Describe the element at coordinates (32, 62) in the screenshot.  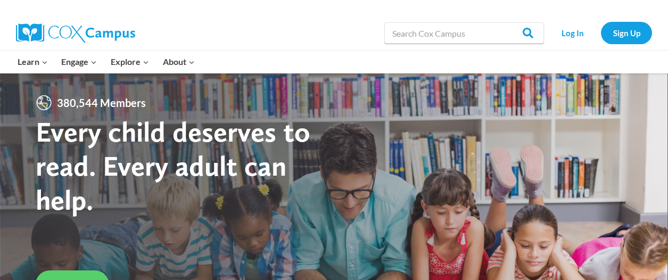
I see `span: Learn` at that location.